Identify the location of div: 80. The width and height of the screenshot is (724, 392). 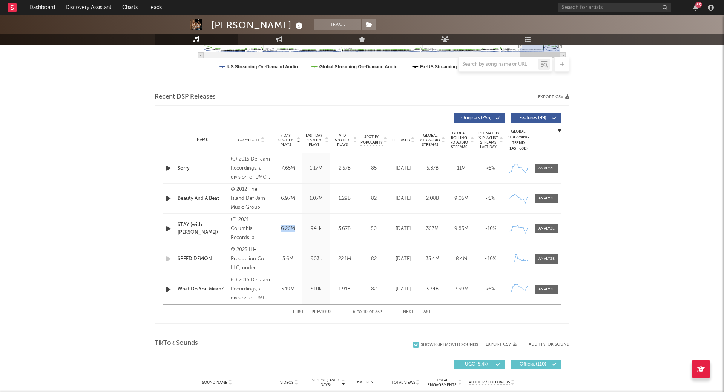
(374, 229).